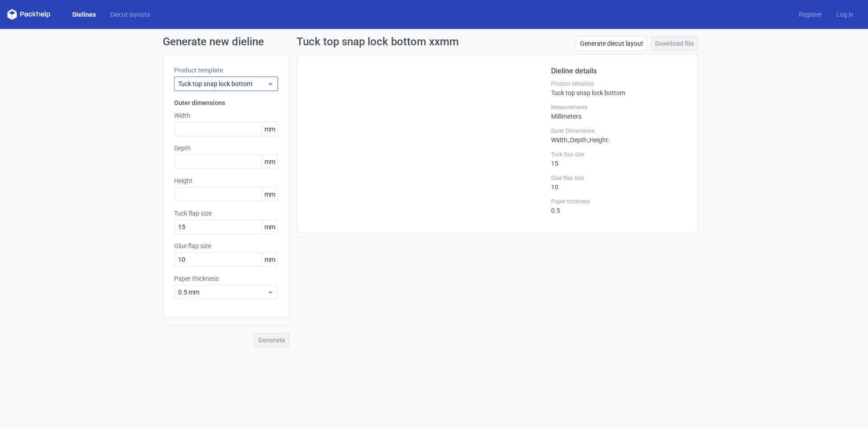 This screenshot has width=868, height=428. Describe the element at coordinates (223, 84) in the screenshot. I see `span: Tuck top snap lock bottom` at that location.